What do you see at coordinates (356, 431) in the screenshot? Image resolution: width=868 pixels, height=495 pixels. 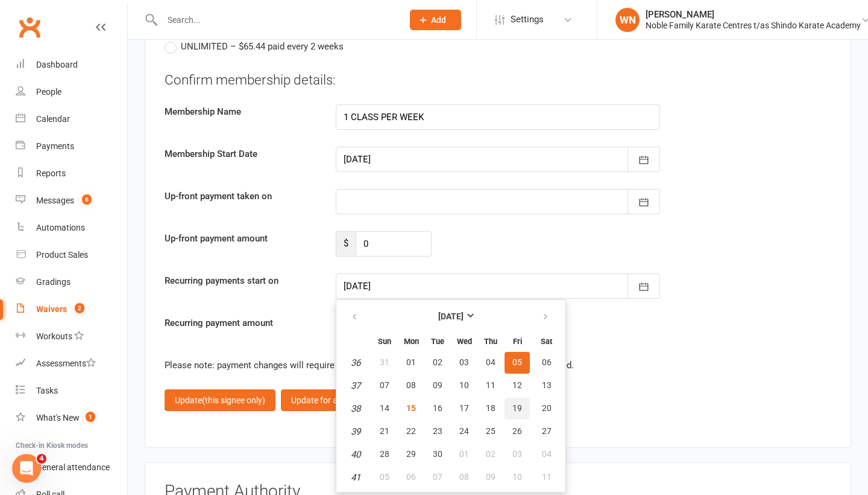 I see `em: 39` at bounding box center [356, 431].